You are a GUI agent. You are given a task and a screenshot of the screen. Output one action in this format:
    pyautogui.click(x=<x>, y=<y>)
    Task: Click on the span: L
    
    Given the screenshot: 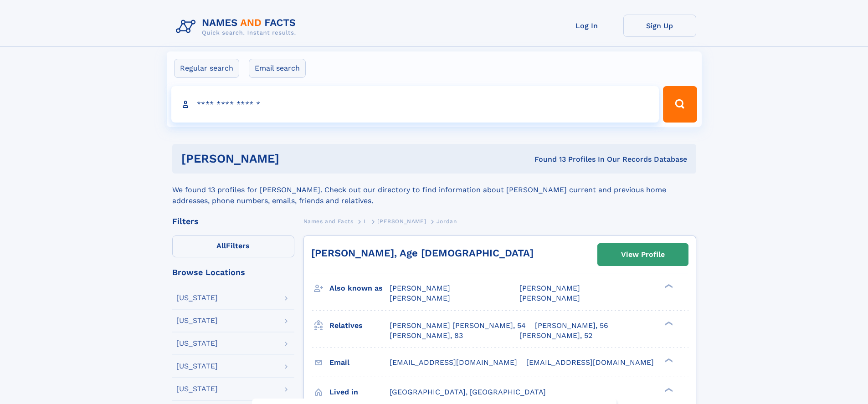 What is the action you would take?
    pyautogui.click(x=366, y=222)
    